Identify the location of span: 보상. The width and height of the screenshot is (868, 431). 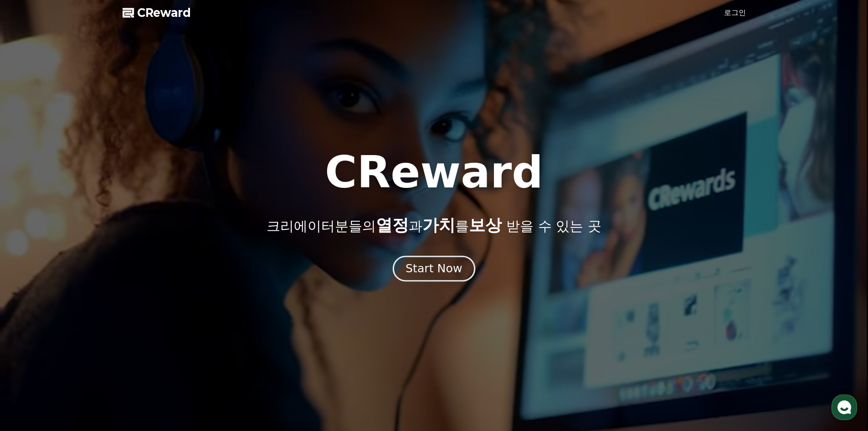
(485, 225).